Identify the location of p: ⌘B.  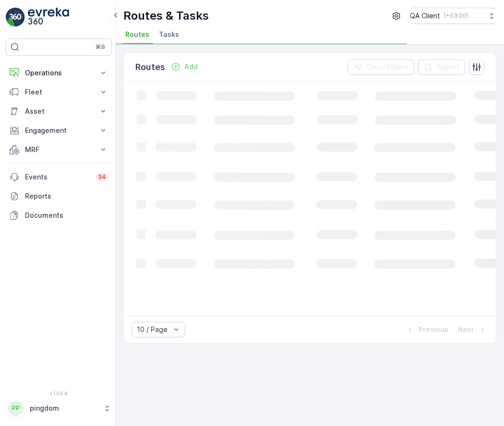
(100, 47).